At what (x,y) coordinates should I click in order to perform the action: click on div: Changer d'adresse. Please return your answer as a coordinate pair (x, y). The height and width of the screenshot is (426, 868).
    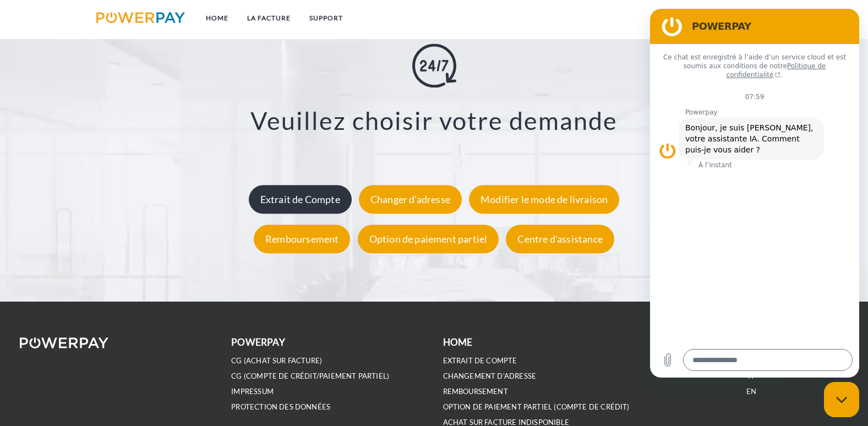
    Looking at the image, I should click on (410, 199).